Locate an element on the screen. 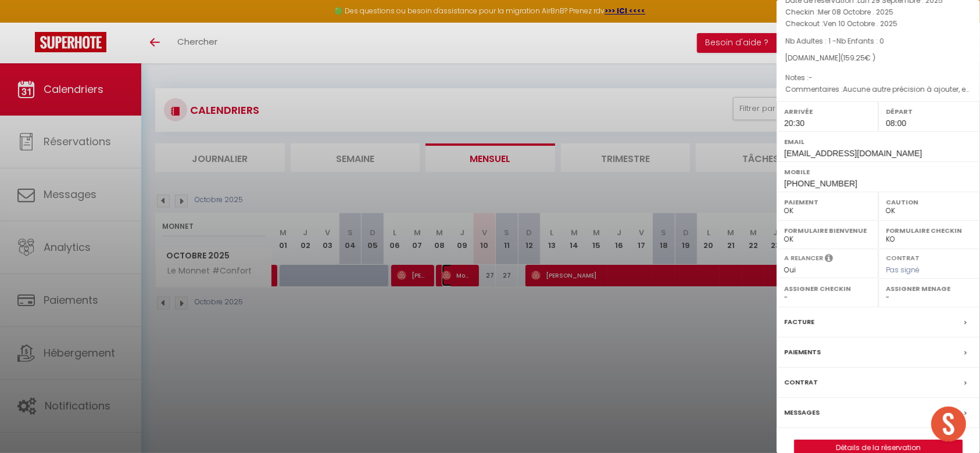  p: Commentaires : is located at coordinates (879, 89).